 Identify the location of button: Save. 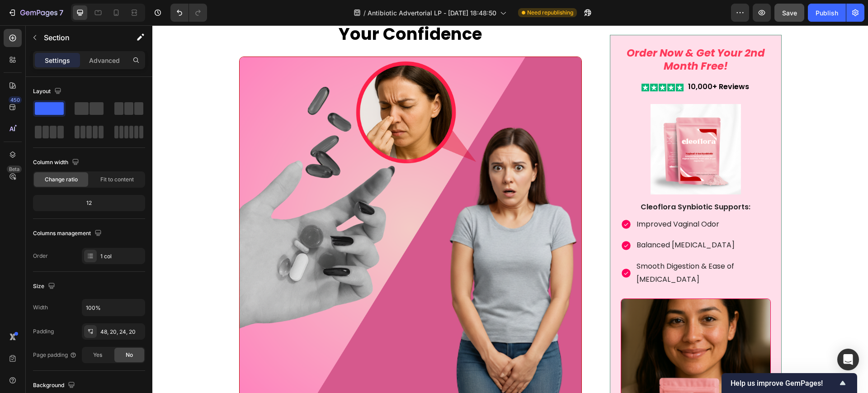
(789, 13).